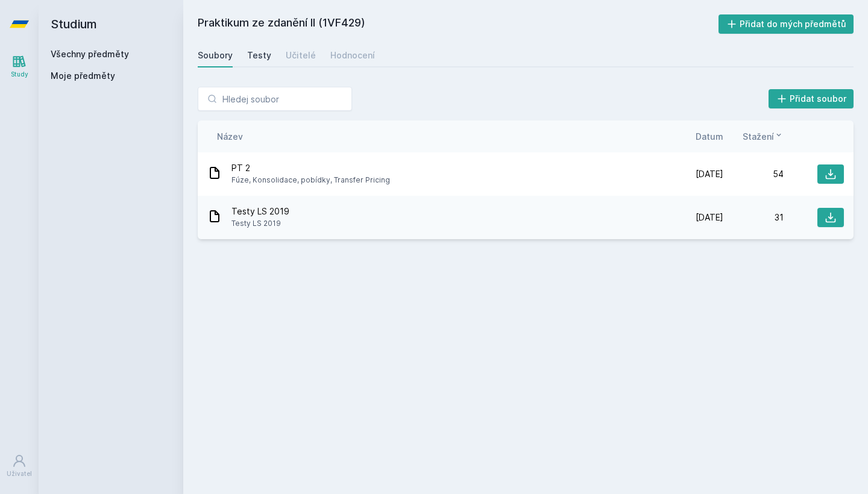  I want to click on span: Stažení, so click(759, 136).